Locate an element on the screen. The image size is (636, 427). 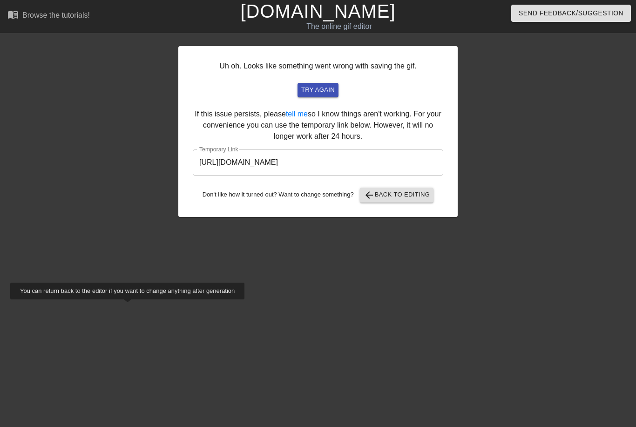
span: Back to Editing is located at coordinates (397, 195).